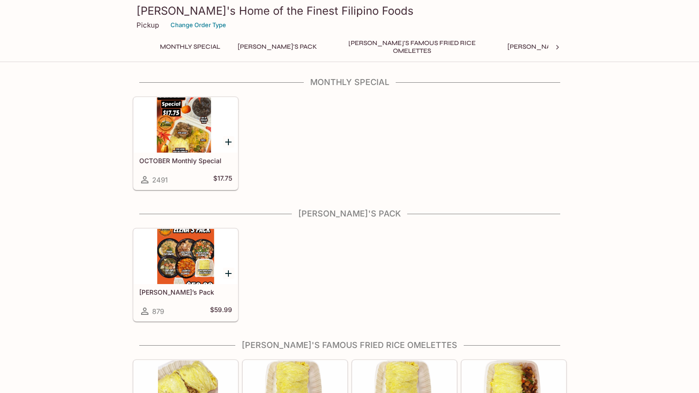 This screenshot has width=699, height=393. What do you see at coordinates (198, 25) in the screenshot?
I see `button: Change Order Type` at bounding box center [198, 25].